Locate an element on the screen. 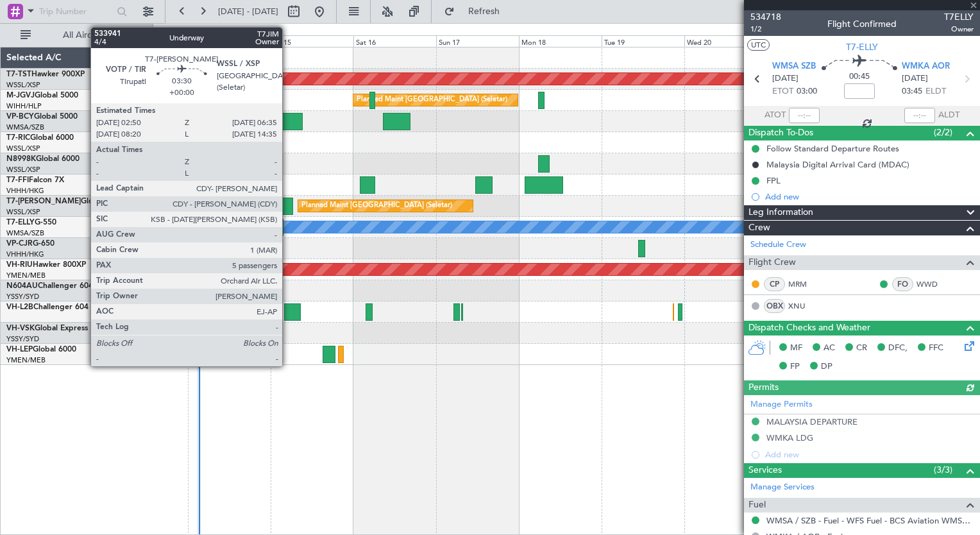  span: AC is located at coordinates (829, 349).